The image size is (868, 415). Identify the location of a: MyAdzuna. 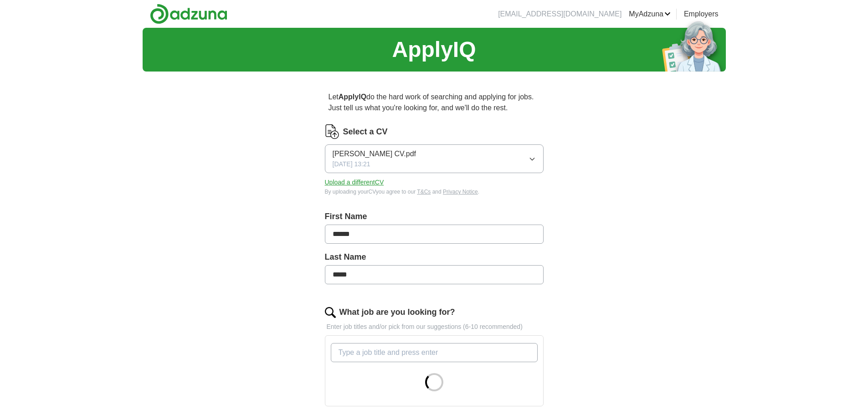
(650, 14).